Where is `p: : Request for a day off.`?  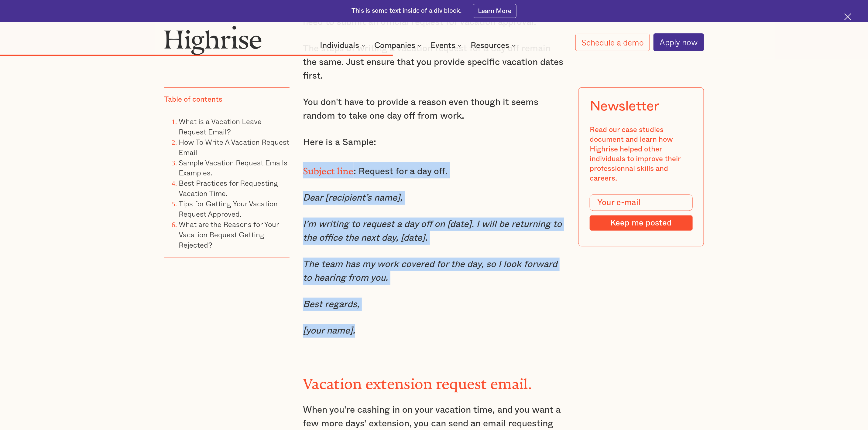 p: : Request for a day off. is located at coordinates (434, 171).